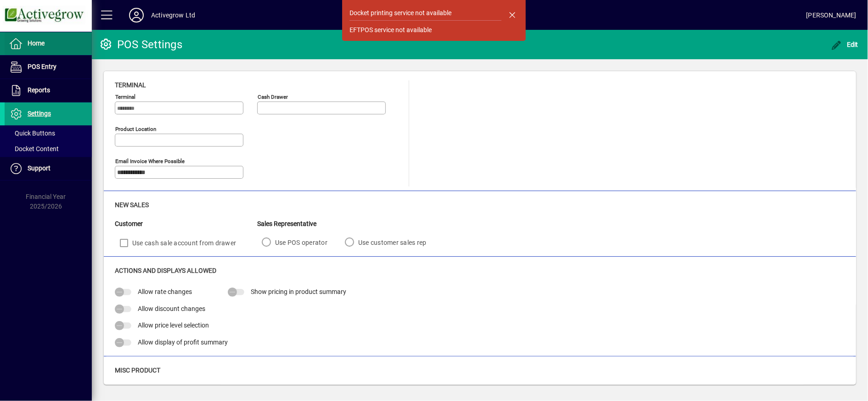 Image resolution: width=868 pixels, height=401 pixels. I want to click on div: Sales Representative, so click(349, 224).